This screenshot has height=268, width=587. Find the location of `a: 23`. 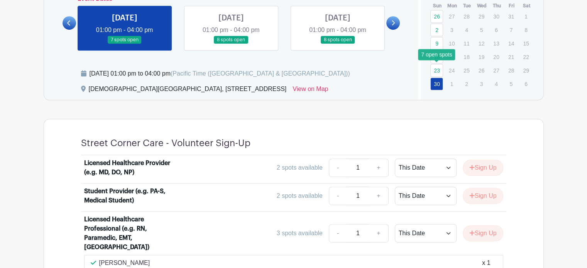

a: 23 is located at coordinates (436, 70).